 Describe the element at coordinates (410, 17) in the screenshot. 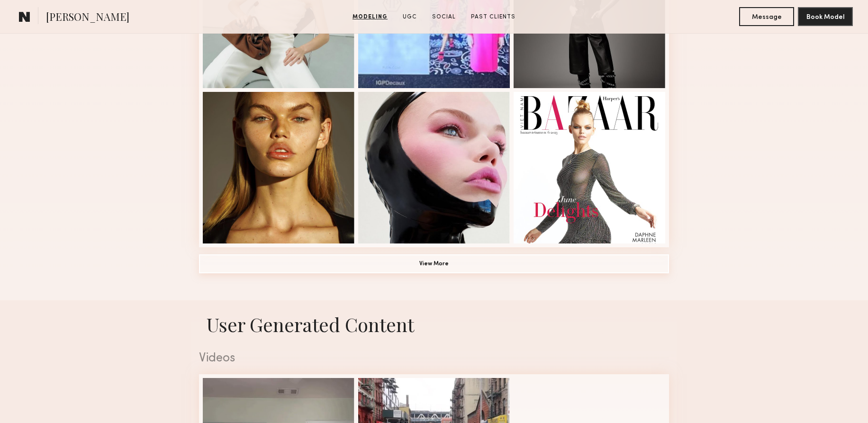

I see `a: UGC` at that location.